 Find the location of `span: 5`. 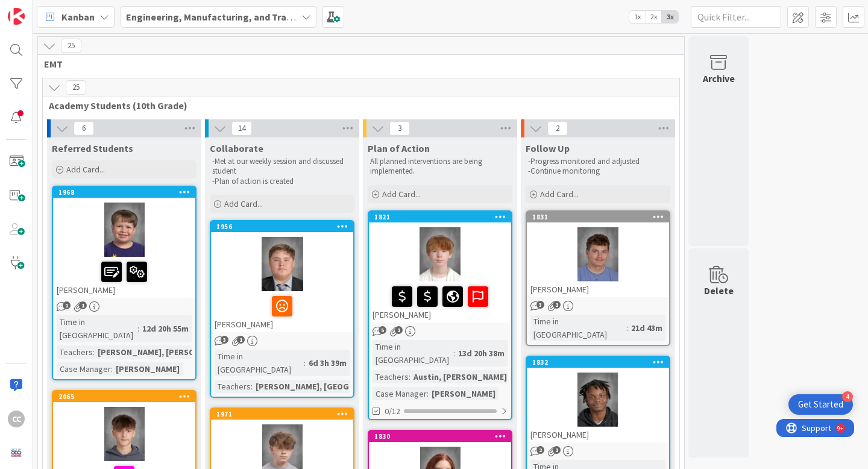

span: 5 is located at coordinates (382, 330).